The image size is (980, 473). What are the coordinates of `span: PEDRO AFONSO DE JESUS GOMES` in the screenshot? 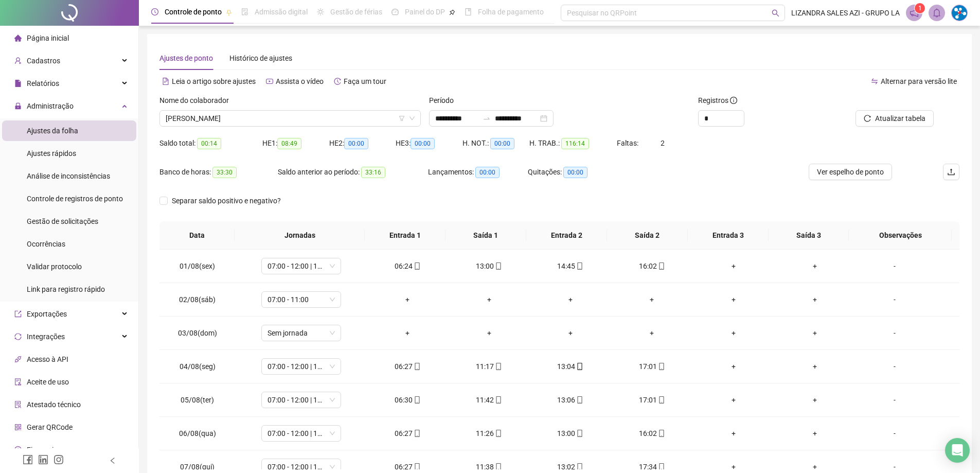 It's located at (290, 119).